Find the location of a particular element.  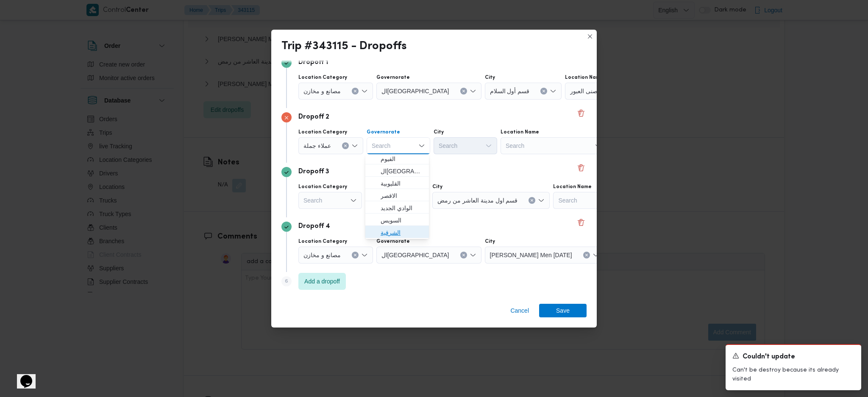

p: Dropoff 1 is located at coordinates (313, 63).